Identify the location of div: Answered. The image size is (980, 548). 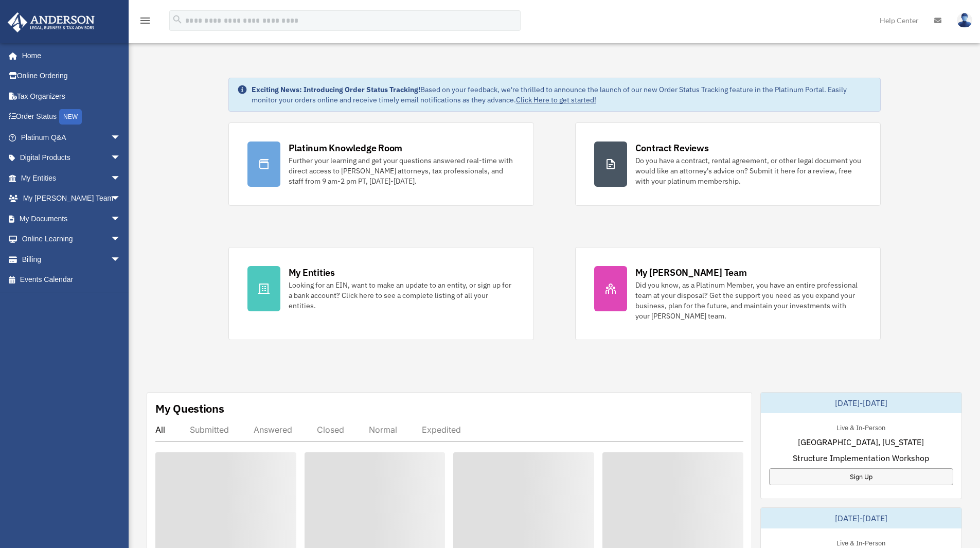
(272, 430).